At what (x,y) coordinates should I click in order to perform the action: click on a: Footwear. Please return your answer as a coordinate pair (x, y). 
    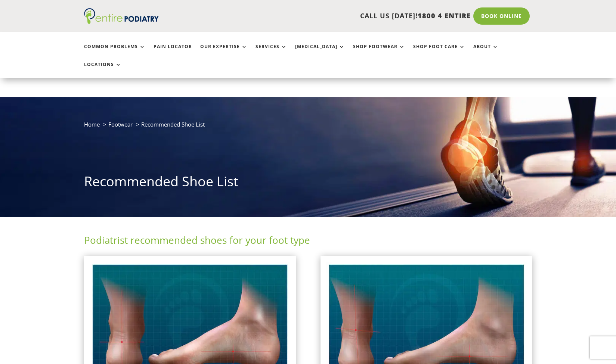
    Looking at the image, I should click on (120, 125).